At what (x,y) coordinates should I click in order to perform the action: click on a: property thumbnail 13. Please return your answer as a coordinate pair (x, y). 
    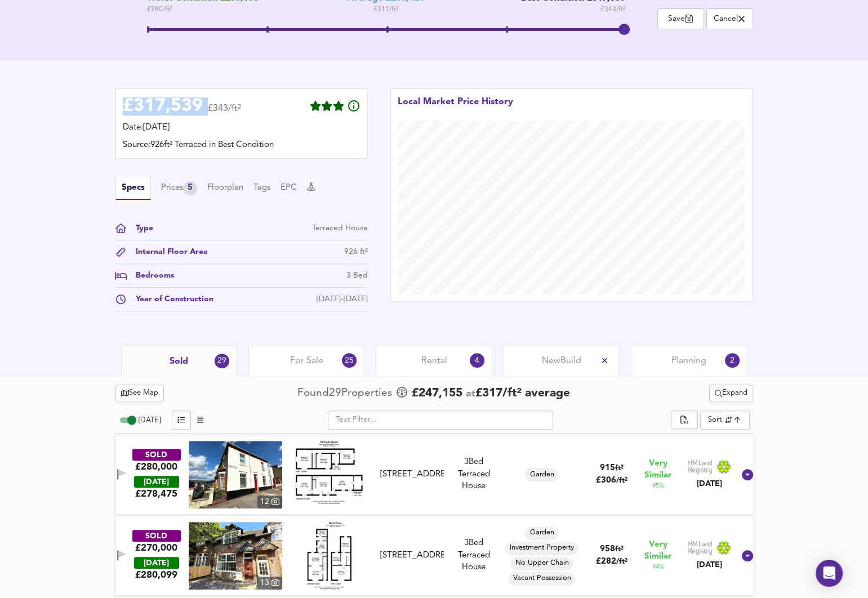
    Looking at the image, I should click on (236, 556).